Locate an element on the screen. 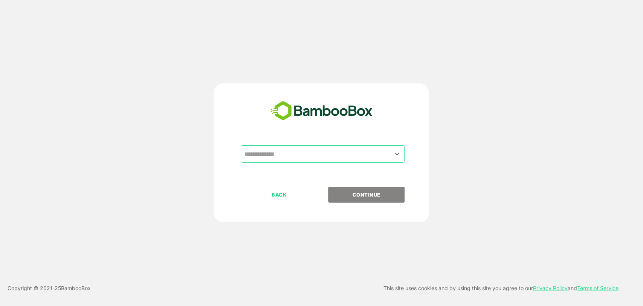 This screenshot has width=643, height=306. p: This site uses cookies and by using this site you agree to our and is located at coordinates (501, 288).